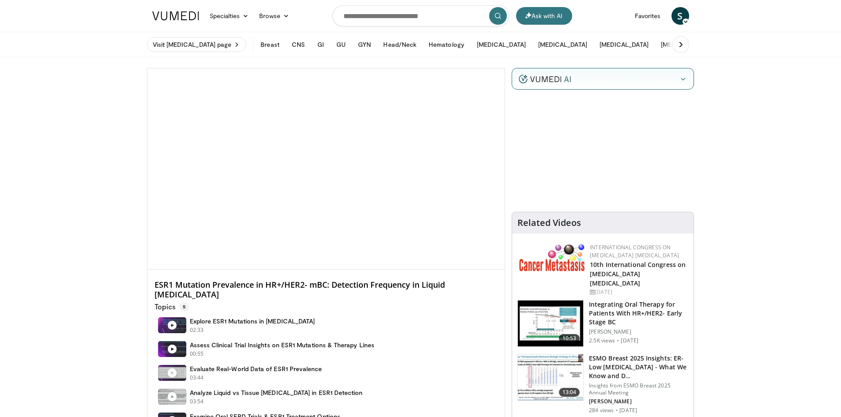 The image size is (841, 417). Describe the element at coordinates (552, 257) in the screenshot. I see `img: 6ff8bc22-9509-4454-a4f8-ac79dd3b8976.png.150x105_q85_autocrop_double_scale_upscale_version-0.2.png` at that location.